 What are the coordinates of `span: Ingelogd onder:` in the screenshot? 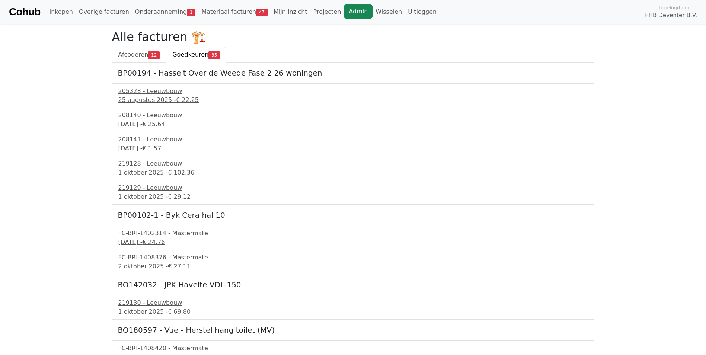 It's located at (678, 7).